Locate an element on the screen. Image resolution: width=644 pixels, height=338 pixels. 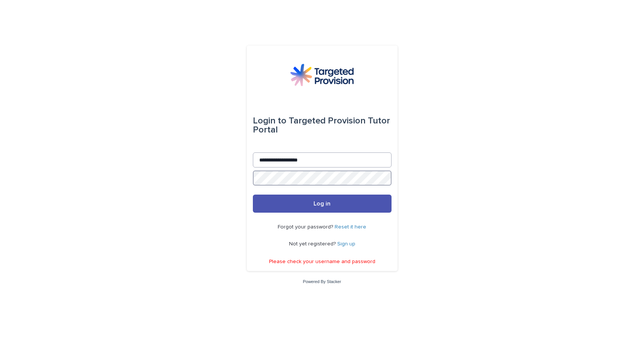
span: Not yet registered? is located at coordinates (313, 244).